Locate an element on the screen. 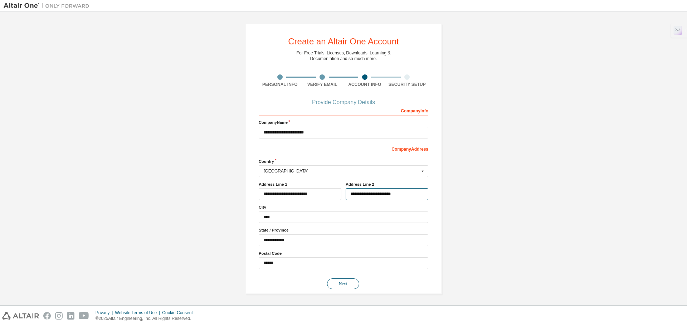 This screenshot has width=687, height=326. img: instagram.svg is located at coordinates (59, 316).